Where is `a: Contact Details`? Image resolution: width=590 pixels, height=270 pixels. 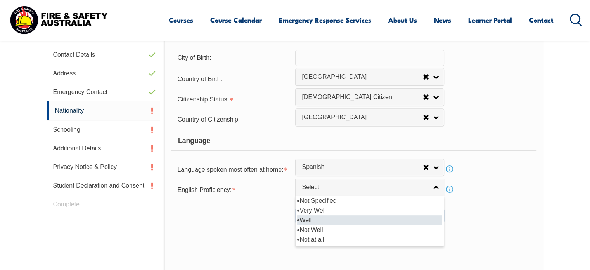 a: Contact Details is located at coordinates (104, 55).